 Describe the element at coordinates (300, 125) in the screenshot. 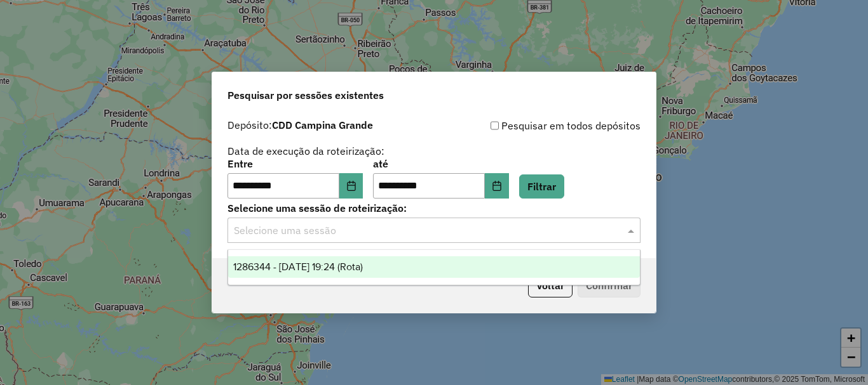

I see `label: Depósito:` at that location.